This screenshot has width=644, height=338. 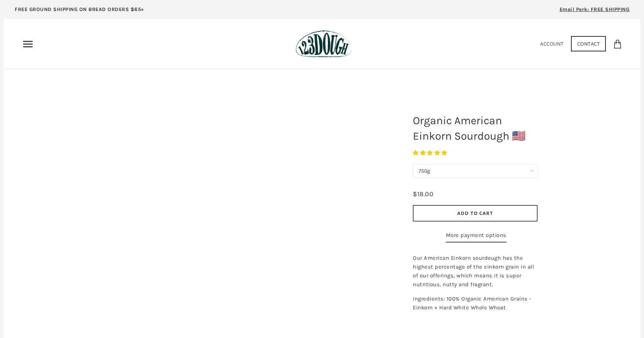 What do you see at coordinates (423, 194) in the screenshot?
I see `div: $18.00` at bounding box center [423, 194].